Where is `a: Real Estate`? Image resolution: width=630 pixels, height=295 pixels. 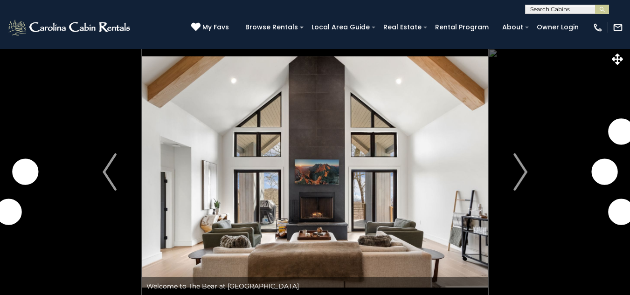
a: Real Estate is located at coordinates (402, 27).